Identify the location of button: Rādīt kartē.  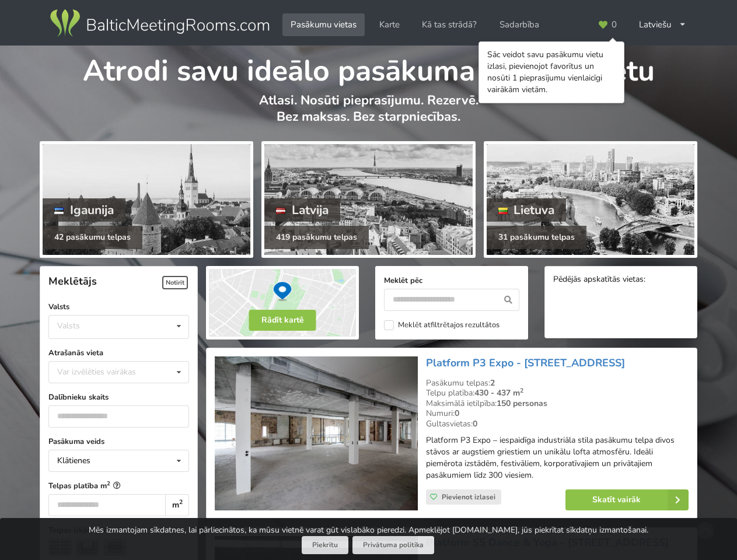
(283, 321).